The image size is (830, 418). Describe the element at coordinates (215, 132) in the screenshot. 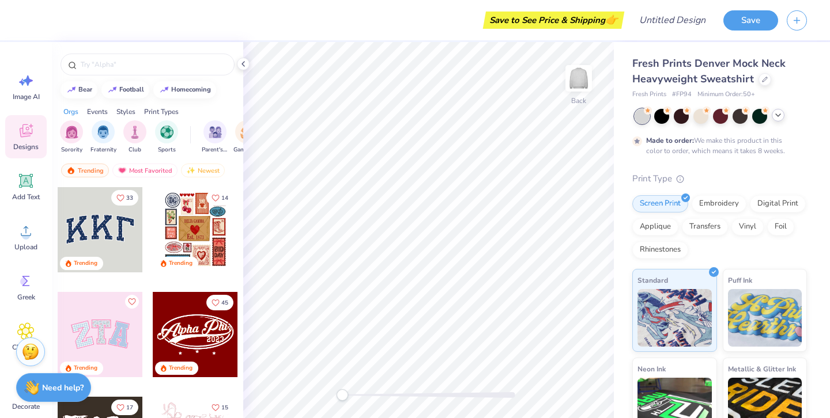

I see `img: Parent's Weekend Image` at that location.